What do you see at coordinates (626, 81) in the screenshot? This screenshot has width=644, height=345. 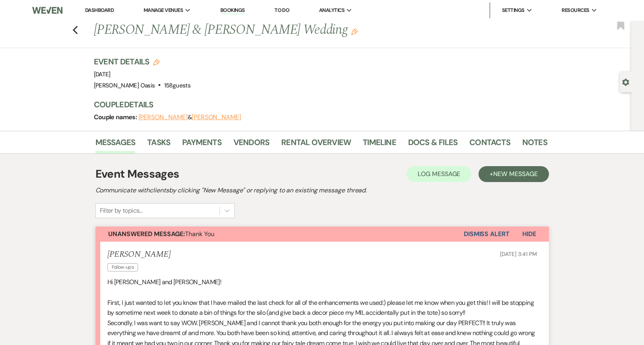 I see `button: Open lead details` at bounding box center [626, 81].